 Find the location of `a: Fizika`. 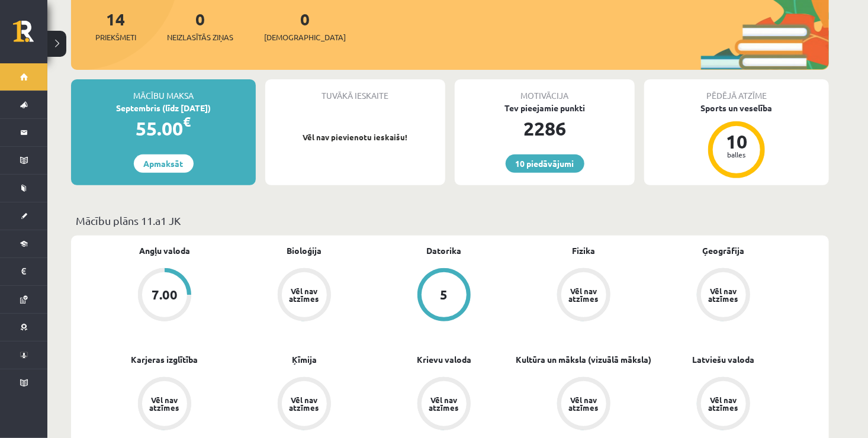

a: Fizika is located at coordinates (584, 250).